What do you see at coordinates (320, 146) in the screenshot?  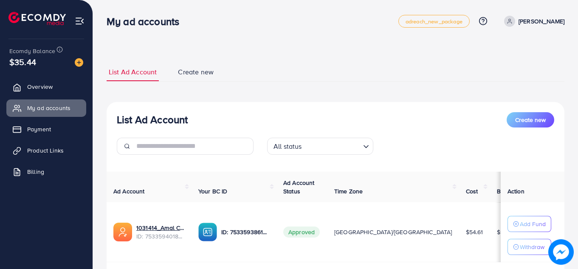 I see `div: Search for option` at bounding box center [320, 146].